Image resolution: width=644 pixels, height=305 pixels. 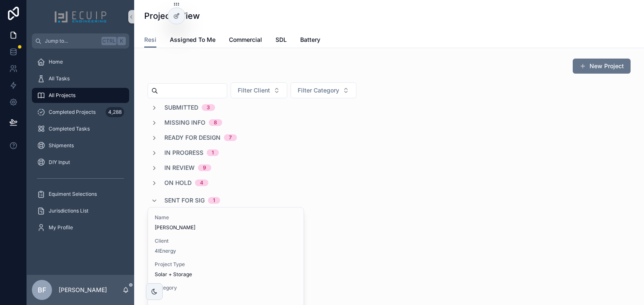 I want to click on span: Category, so click(x=226, y=288).